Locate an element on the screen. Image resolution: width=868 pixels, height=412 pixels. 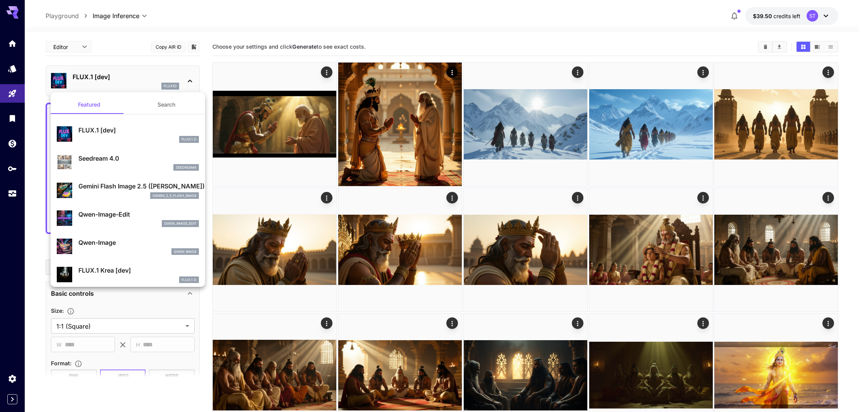
div: Qwen-Image-Editqwen_image_edit is located at coordinates (128, 219).